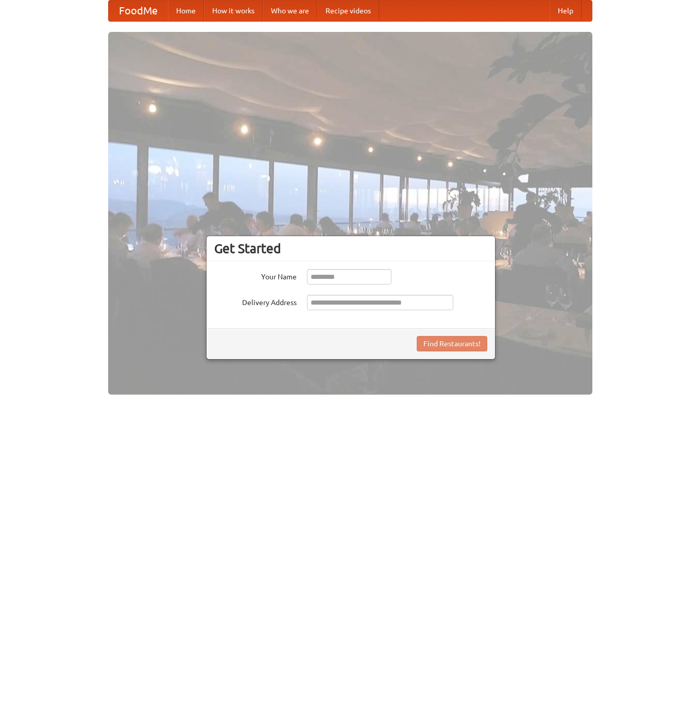 This screenshot has height=728, width=700. I want to click on a: Recipe videos, so click(348, 10).